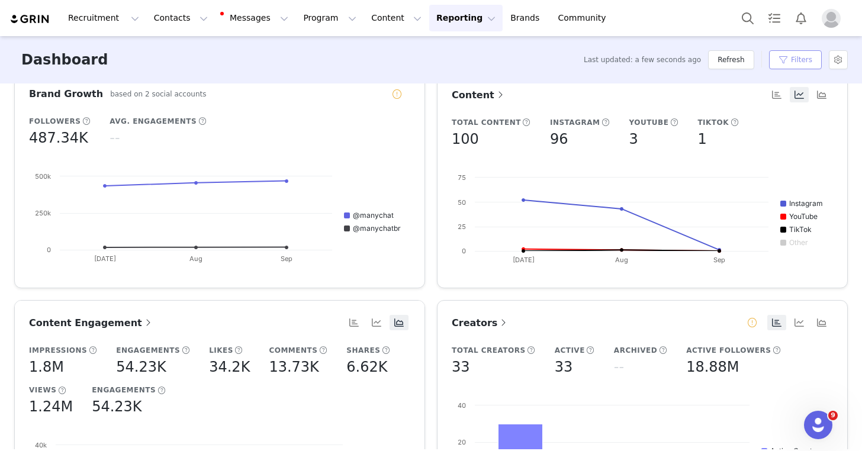 This screenshot has width=862, height=451. Describe the element at coordinates (41, 445) in the screenshot. I see `text: 40k` at that location.